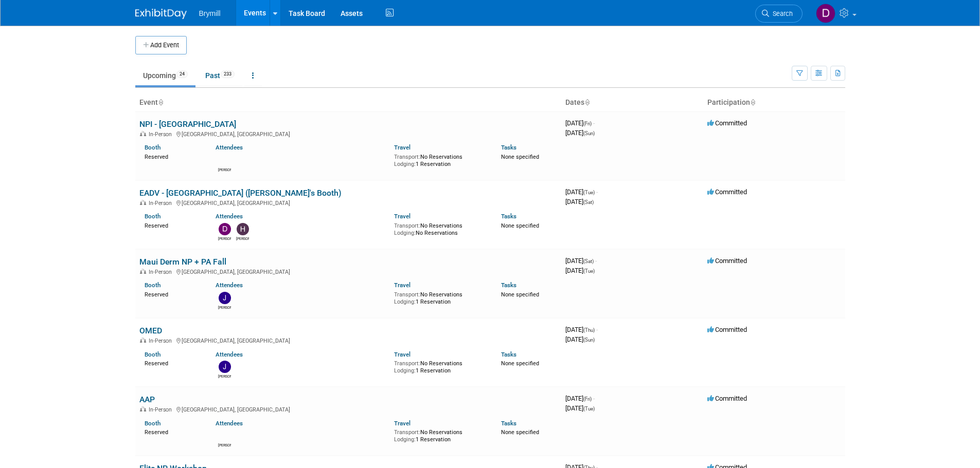 The image size is (980, 468). What do you see at coordinates (219, 76) in the screenshot?
I see `a: Past233` at bounding box center [219, 76].